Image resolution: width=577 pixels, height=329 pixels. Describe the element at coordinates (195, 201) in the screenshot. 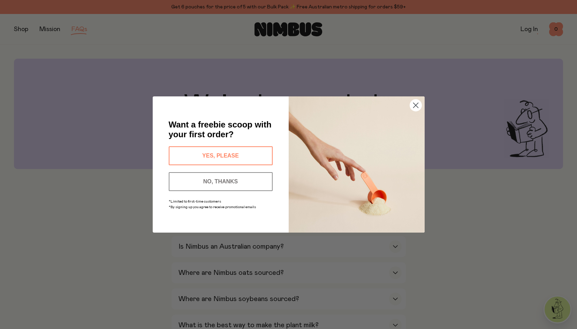

I see `span: *Limited to first-time customers` at that location.